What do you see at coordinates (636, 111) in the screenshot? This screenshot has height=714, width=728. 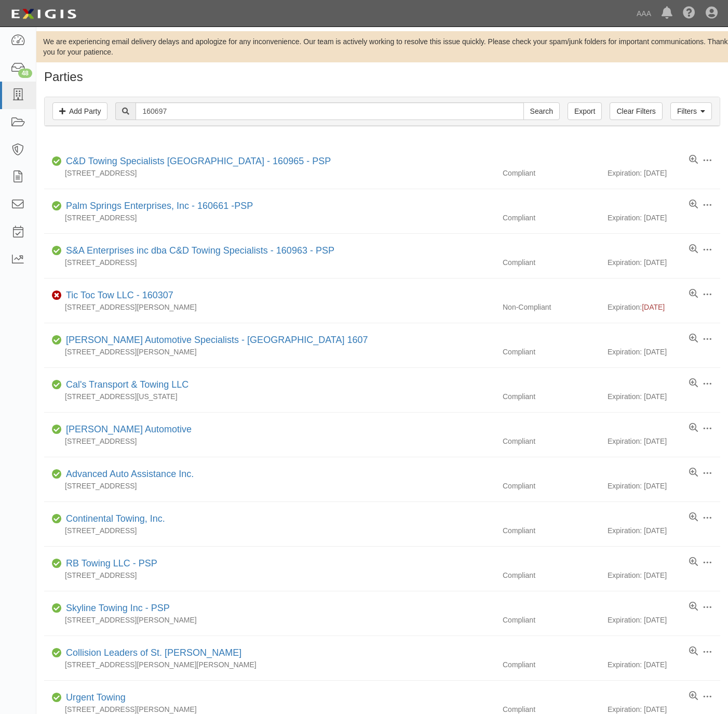 I see `a: Clear Filters` at bounding box center [636, 111].